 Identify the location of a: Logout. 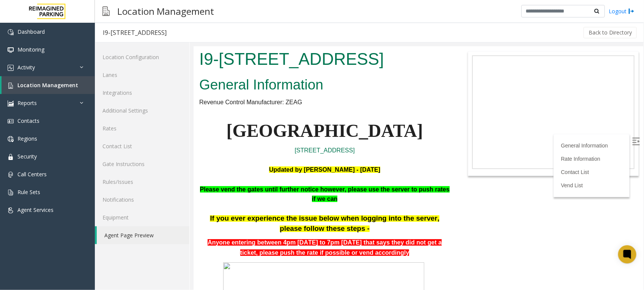
(622, 11).